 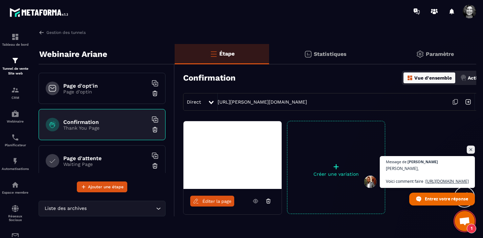 I want to click on a: schedulerschedulerPlanificateur, so click(x=15, y=140).